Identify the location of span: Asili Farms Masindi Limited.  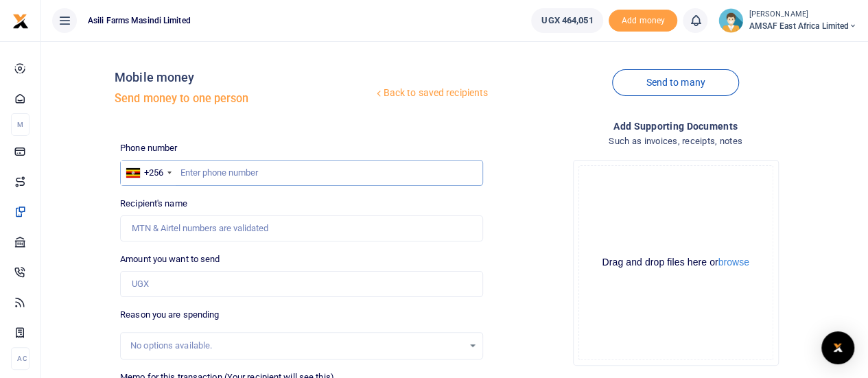
(140, 21).